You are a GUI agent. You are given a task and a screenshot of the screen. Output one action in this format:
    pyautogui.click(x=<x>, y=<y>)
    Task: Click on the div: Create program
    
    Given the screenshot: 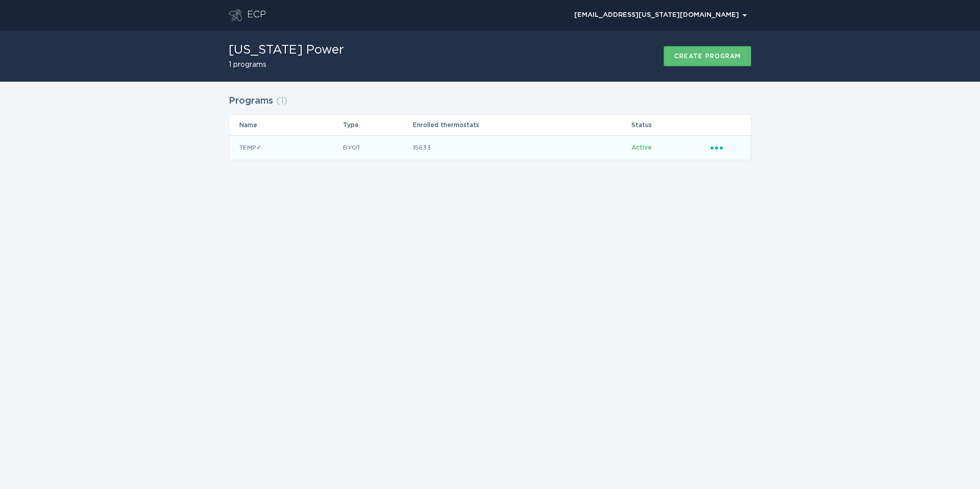 What is the action you would take?
    pyautogui.click(x=707, y=56)
    